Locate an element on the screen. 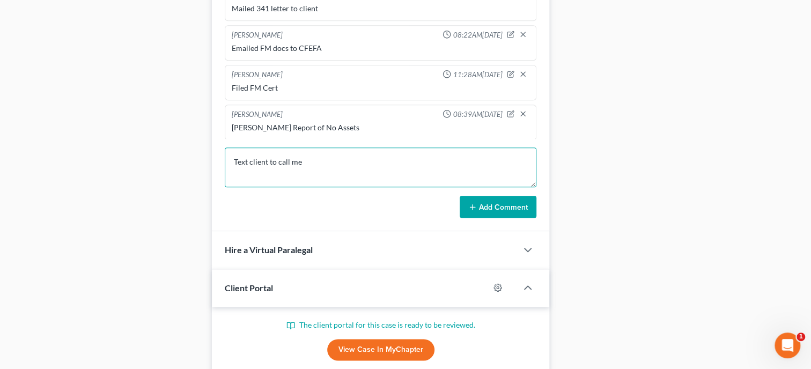  p: The client portal for this case is ready to be reviewed. is located at coordinates (380, 325).